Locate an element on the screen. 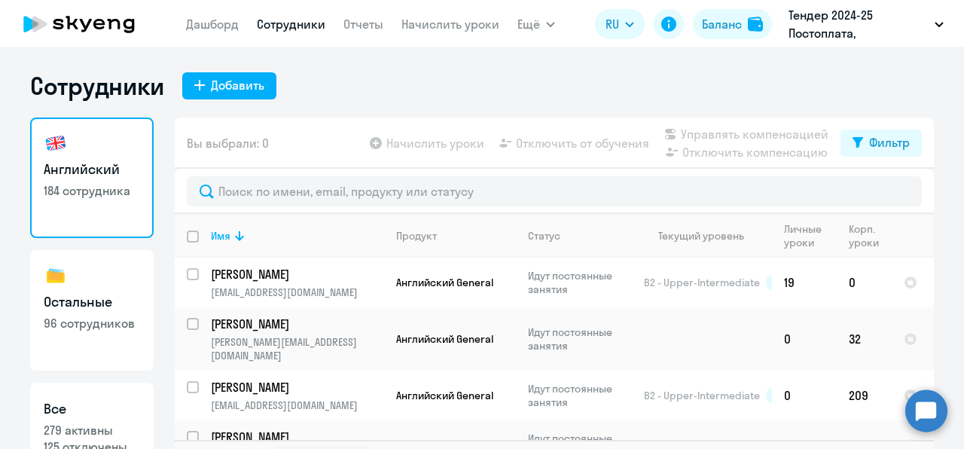  span: RU is located at coordinates (612, 24).